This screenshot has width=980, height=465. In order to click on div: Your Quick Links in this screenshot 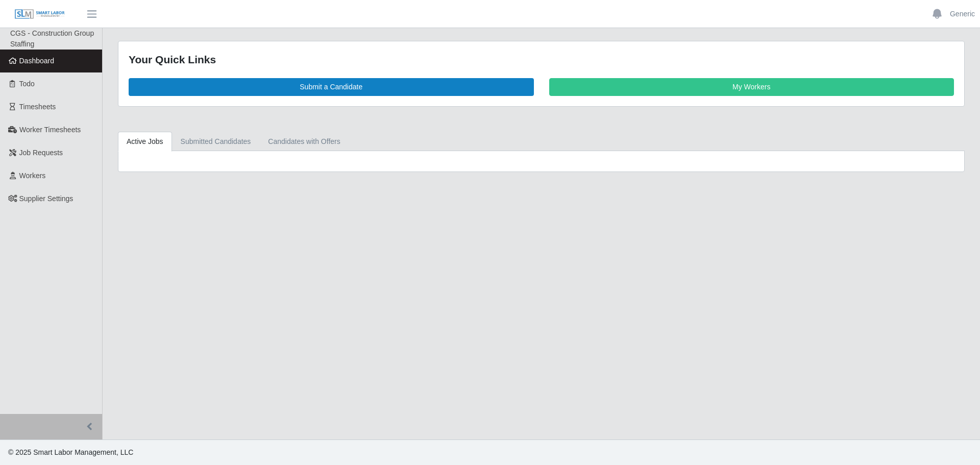, I will do `click(541, 60)`.